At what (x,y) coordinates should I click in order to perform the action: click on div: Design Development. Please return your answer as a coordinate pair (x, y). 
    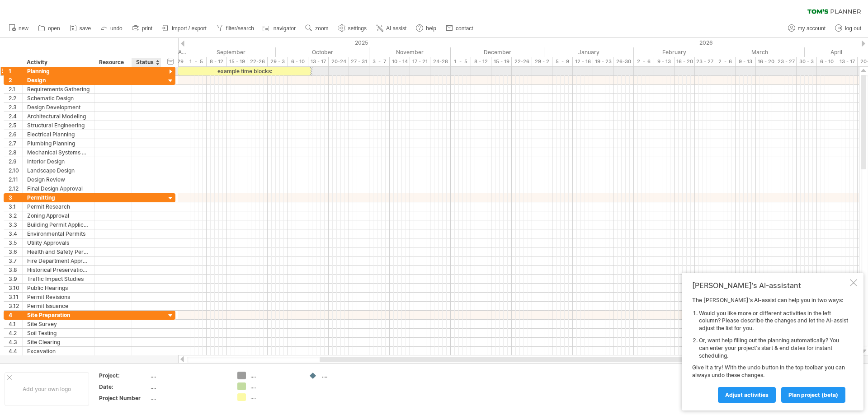
    Looking at the image, I should click on (58, 107).